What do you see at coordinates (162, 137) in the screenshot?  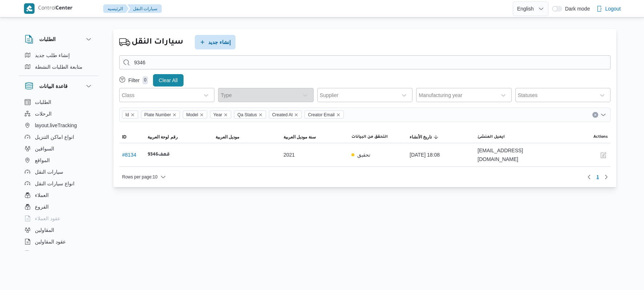 I see `span: رقم لوحة العربية` at bounding box center [162, 137].